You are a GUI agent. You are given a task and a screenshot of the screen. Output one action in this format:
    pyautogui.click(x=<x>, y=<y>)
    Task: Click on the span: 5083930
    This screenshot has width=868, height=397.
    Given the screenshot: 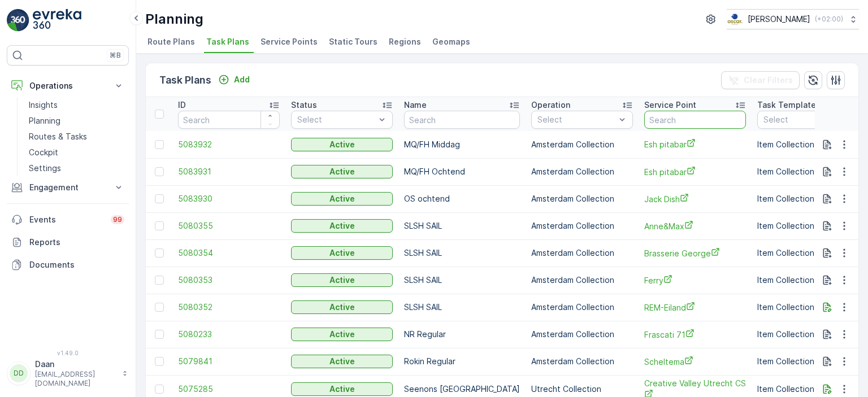 What is the action you would take?
    pyautogui.click(x=229, y=199)
    